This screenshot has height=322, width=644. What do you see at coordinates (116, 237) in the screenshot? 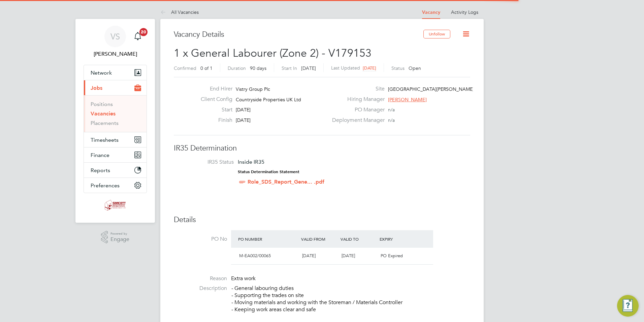
I see `a: Powered byEngage` at bounding box center [116, 237].